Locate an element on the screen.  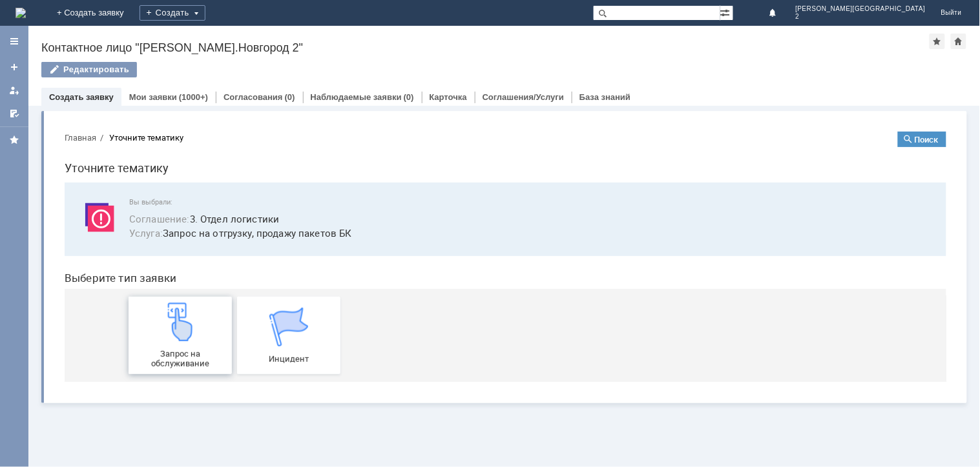
a: Карточка is located at coordinates (448, 97).